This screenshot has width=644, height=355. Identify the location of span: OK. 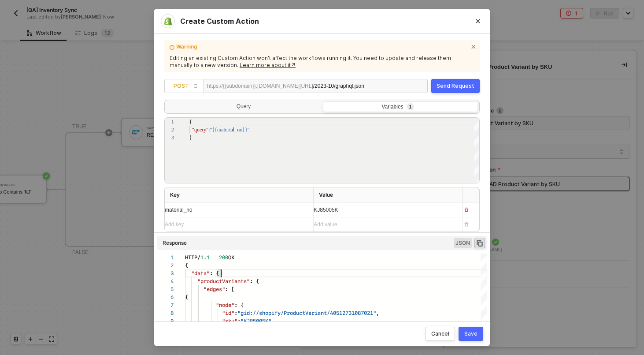
(231, 257).